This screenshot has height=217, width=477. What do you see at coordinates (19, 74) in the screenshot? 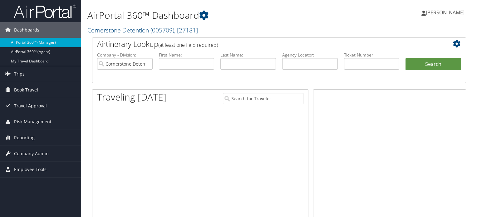
I see `span: Trips` at bounding box center [19, 74].